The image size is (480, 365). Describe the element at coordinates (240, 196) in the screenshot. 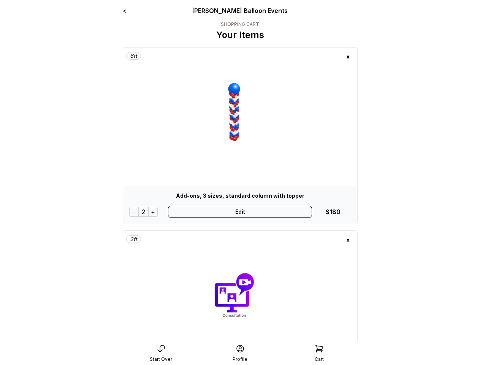

I see `div: Add-ons, 3 sizes, standard column with topper` at that location.